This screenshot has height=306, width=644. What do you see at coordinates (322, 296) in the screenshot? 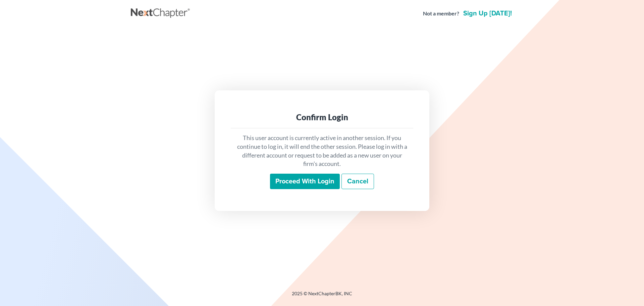
I see `div: 2025 © NextChapterBK, INC` at bounding box center [322, 296].